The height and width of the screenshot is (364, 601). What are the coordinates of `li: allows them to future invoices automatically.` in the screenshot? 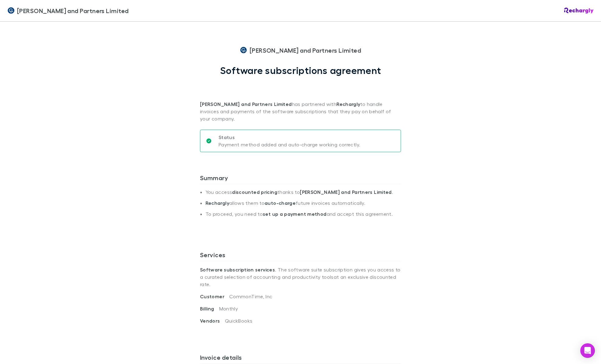 It's located at (304, 205).